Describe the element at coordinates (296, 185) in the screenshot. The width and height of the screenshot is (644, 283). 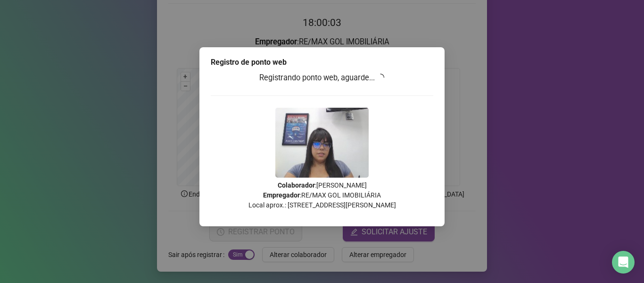
I see `strong: Colaborador` at that location.